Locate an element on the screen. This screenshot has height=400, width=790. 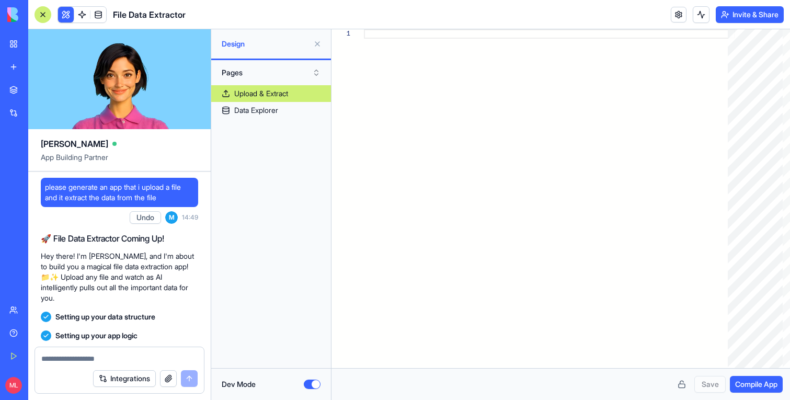
div: Data Explorer is located at coordinates (256, 110).